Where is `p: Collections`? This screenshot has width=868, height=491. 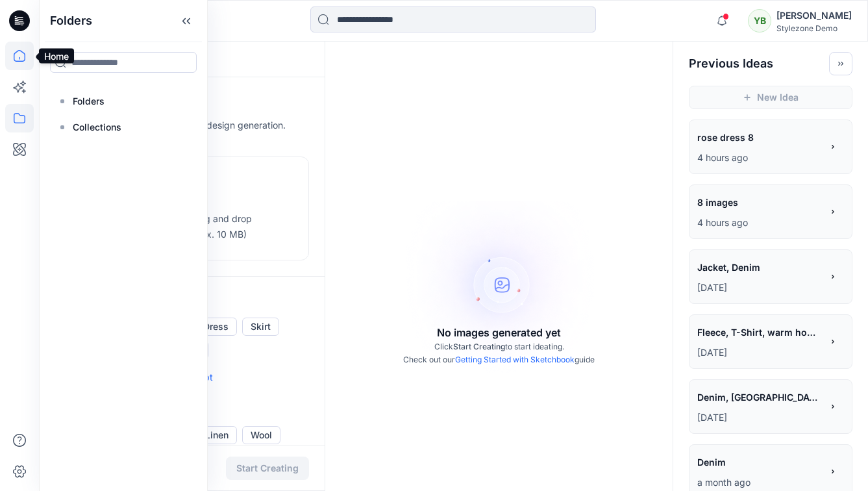
p: Collections is located at coordinates (97, 127).